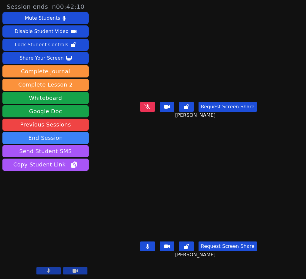  What do you see at coordinates (45, 112) in the screenshot?
I see `a: Google Doc` at bounding box center [45, 112].